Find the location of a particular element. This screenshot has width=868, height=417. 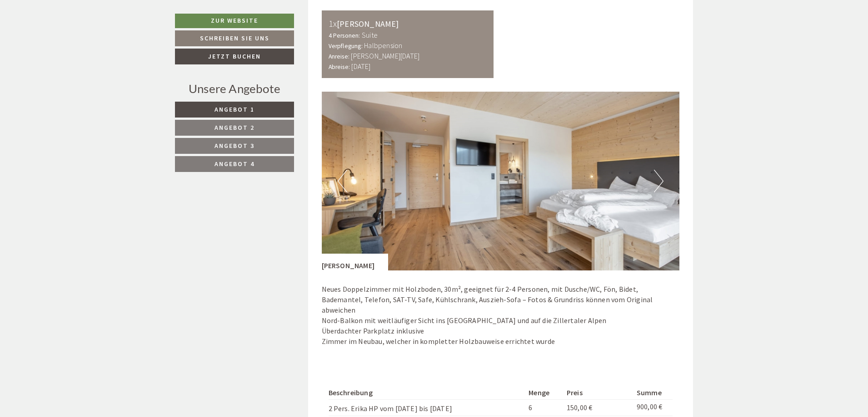

small: Anreise: is located at coordinates (339, 56).